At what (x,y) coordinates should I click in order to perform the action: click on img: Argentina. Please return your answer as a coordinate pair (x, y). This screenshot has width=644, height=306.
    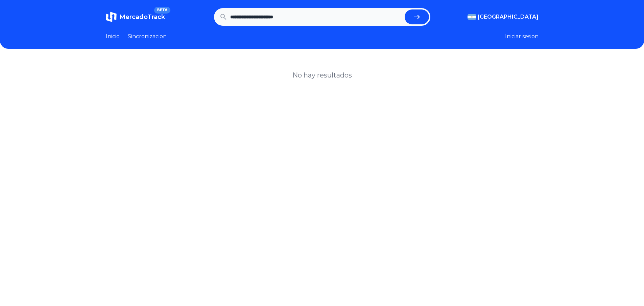
    Looking at the image, I should click on (472, 17).